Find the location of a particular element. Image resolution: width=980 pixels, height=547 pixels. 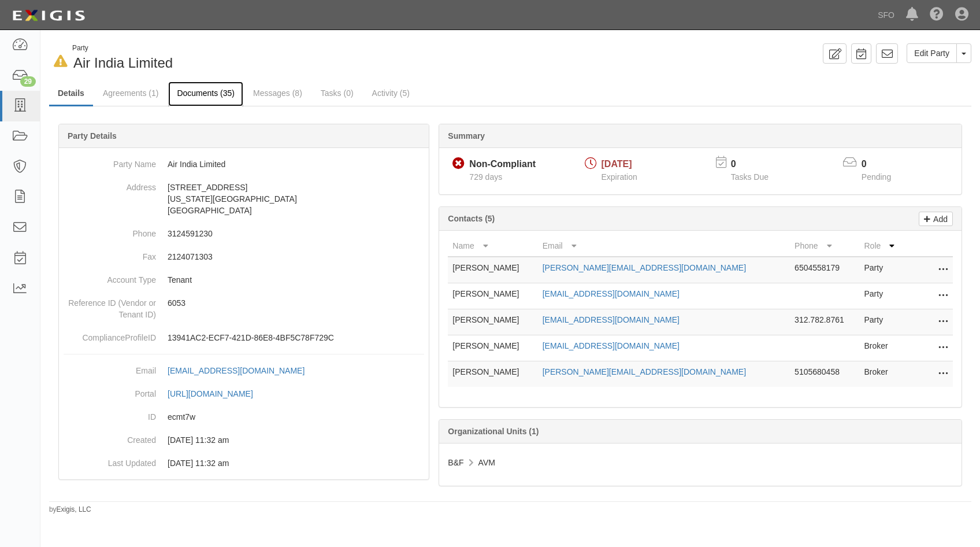

i: Help Center - Complianz is located at coordinates (937, 15).